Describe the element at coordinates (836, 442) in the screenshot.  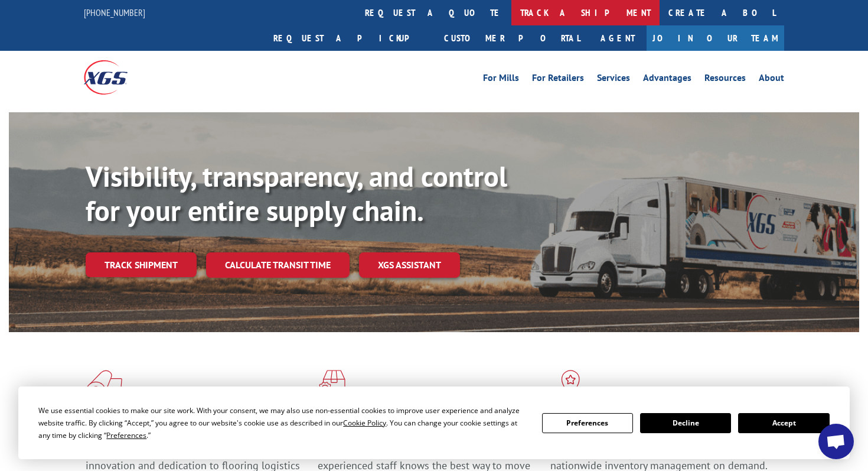
I see `div: Open chat` at that location.